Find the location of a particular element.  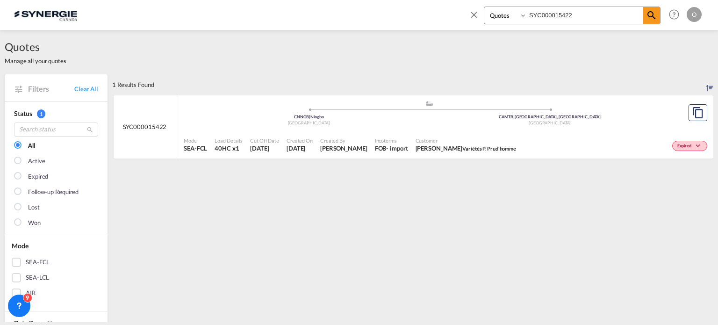

div: Status 1 is located at coordinates (56, 114).